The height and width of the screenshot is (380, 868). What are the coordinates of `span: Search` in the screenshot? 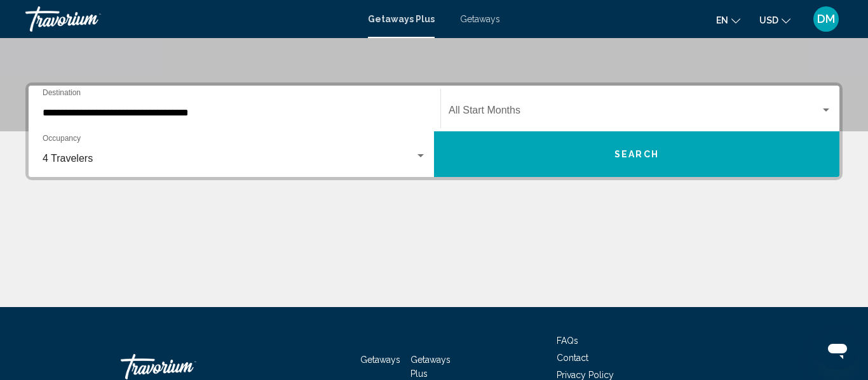 It's located at (637, 155).